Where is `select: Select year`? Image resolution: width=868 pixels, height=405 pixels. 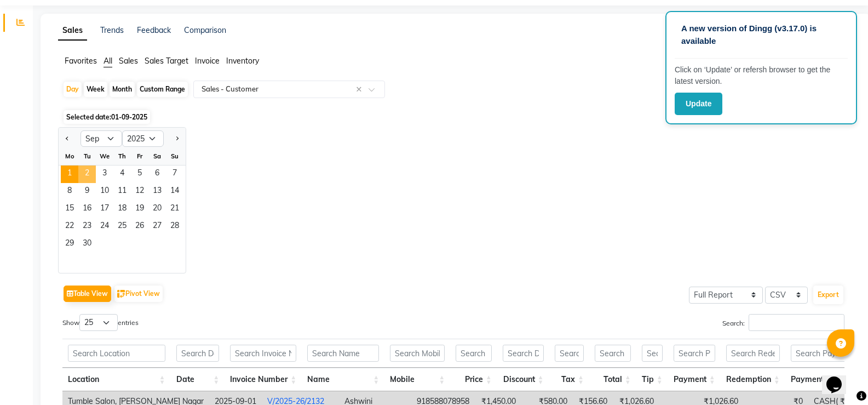 select: Select year is located at coordinates (143, 139).